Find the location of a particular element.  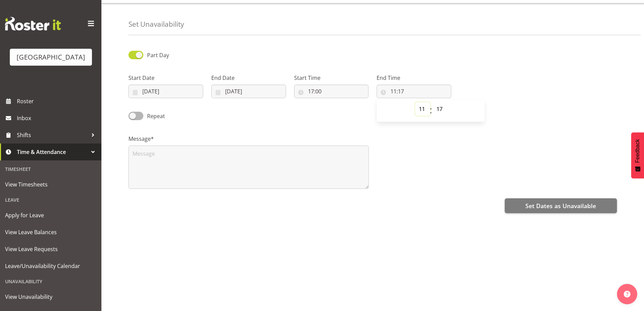

span: View Unavailability is located at coordinates (50, 297).